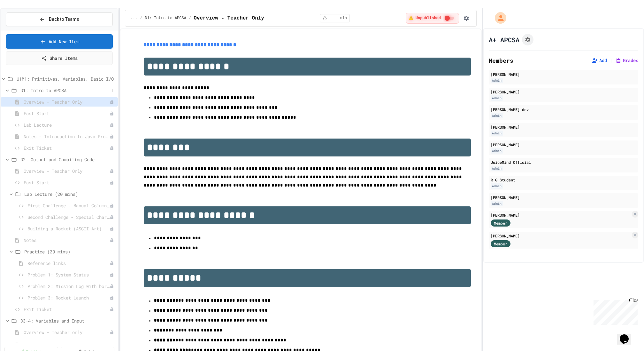  I want to click on button: More options, so click(113, 90).